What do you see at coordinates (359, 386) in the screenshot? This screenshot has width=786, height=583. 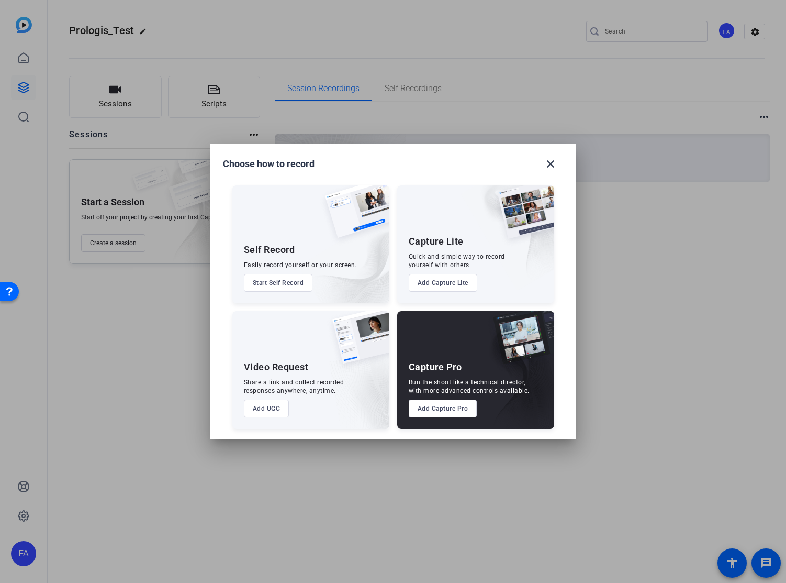 I see `img: embarkstudio-ugc-content.png` at bounding box center [359, 386].